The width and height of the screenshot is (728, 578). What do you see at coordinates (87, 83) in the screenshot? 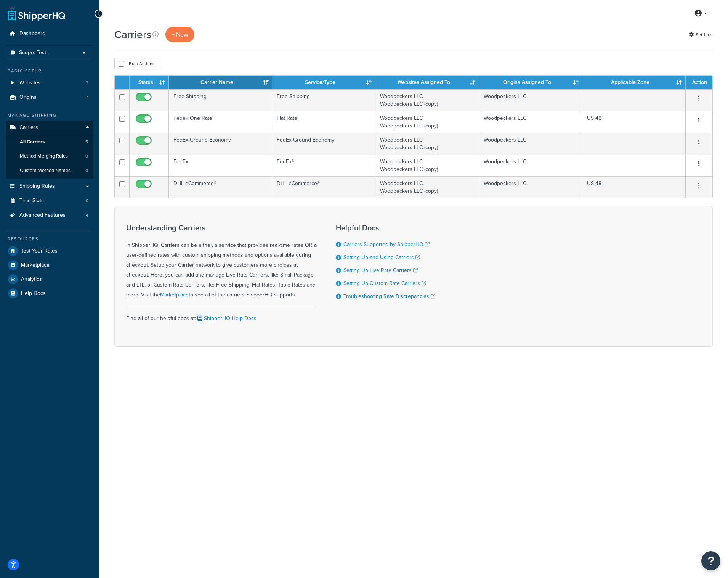
I see `span: 2` at bounding box center [87, 83].